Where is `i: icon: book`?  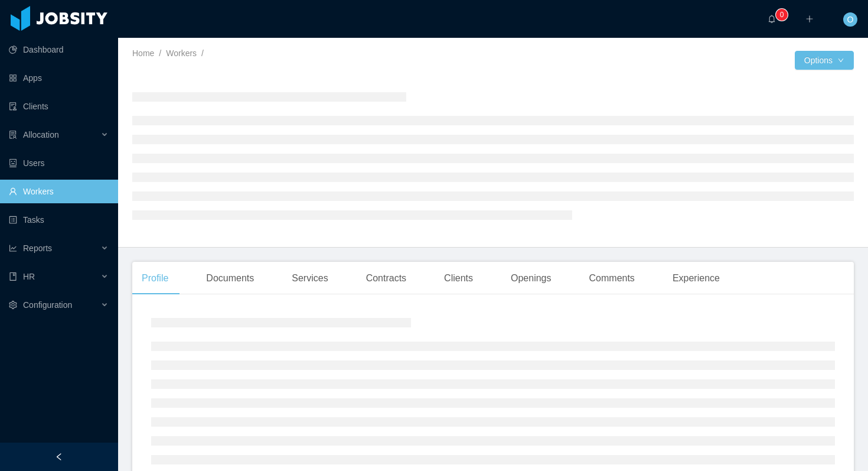 i: icon: book is located at coordinates (13, 276).